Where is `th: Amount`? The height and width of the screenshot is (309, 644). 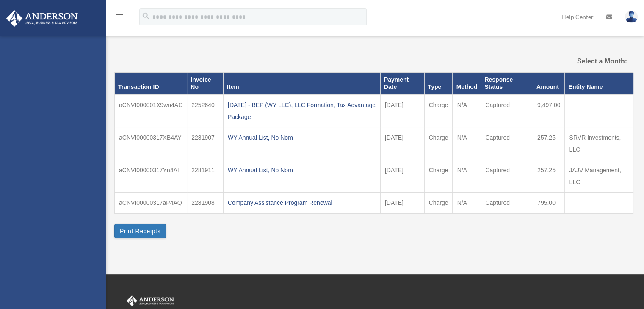
th: Amount is located at coordinates (549, 84).